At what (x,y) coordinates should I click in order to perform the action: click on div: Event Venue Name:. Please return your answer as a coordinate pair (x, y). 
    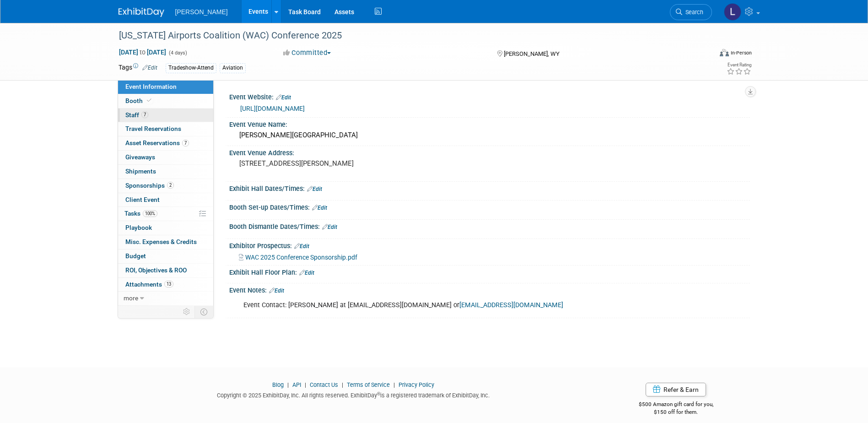
    Looking at the image, I should click on (489, 123).